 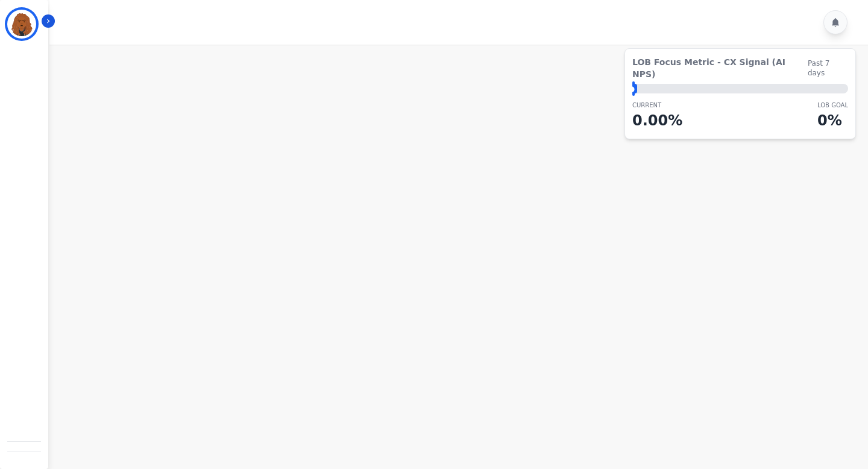 I want to click on p: CURRENT, so click(x=657, y=105).